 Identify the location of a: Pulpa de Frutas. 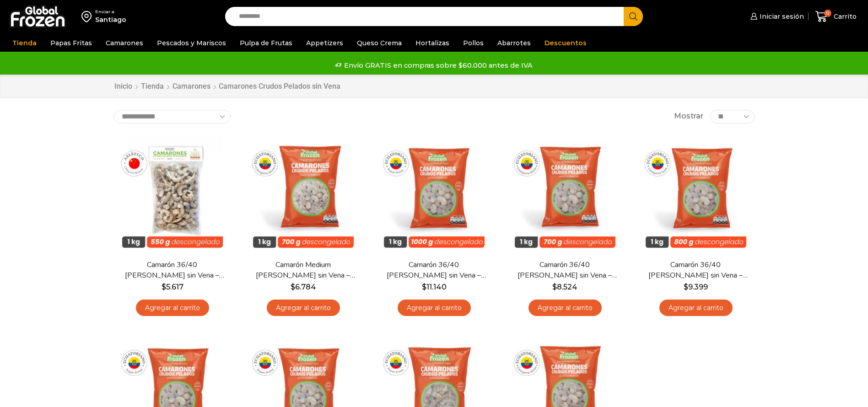
(266, 43).